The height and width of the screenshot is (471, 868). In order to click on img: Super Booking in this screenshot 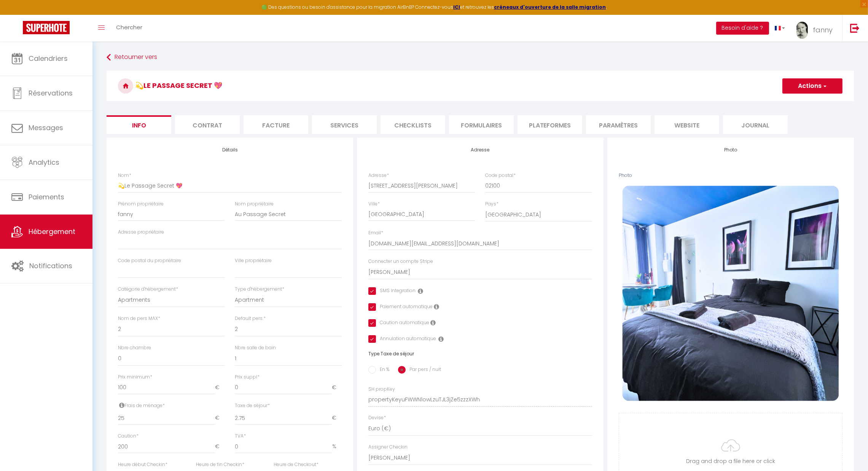, I will do `click(46, 27)`.